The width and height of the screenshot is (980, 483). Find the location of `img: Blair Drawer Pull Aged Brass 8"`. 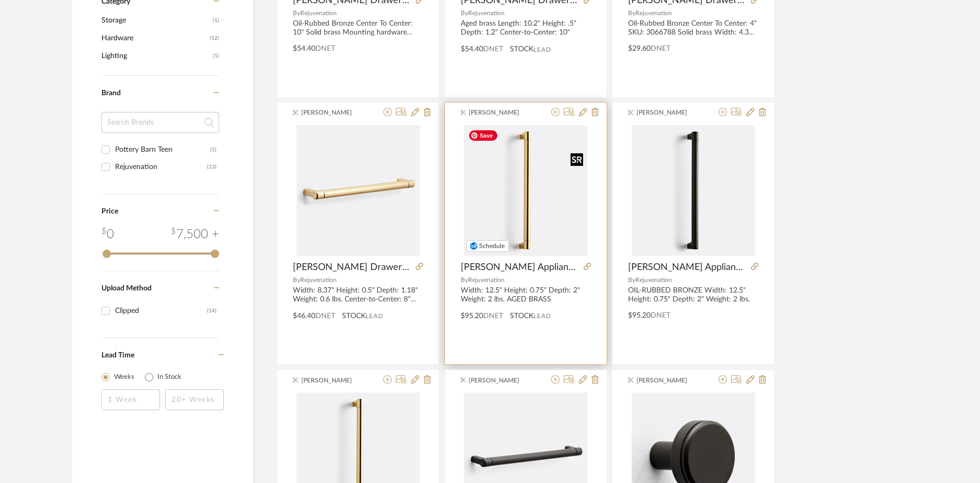

img: Blair Drawer Pull Aged Brass 8" is located at coordinates (358, 191).